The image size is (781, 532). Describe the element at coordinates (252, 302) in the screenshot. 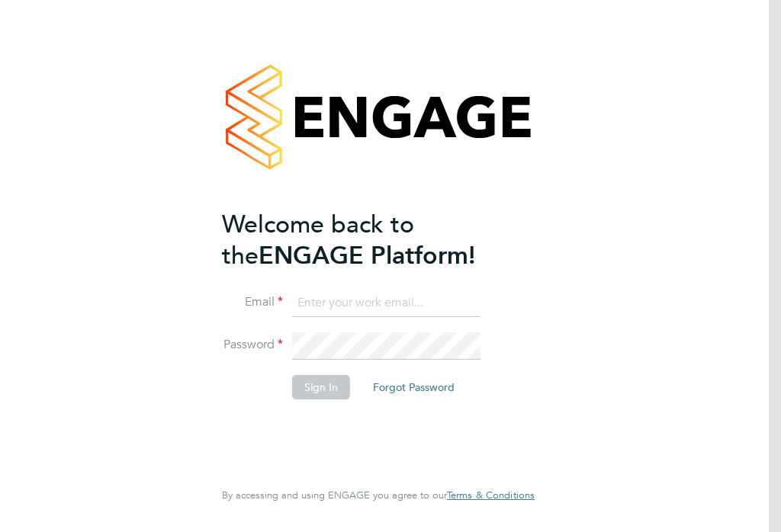

I see `label: Email` at that location.